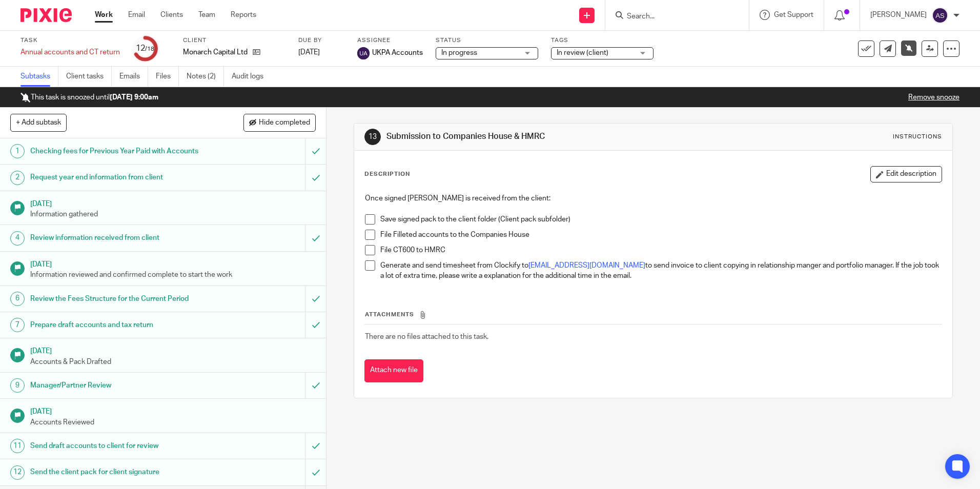 Image resolution: width=980 pixels, height=489 pixels. What do you see at coordinates (934, 97) in the screenshot?
I see `a: Remove snooze` at bounding box center [934, 97].